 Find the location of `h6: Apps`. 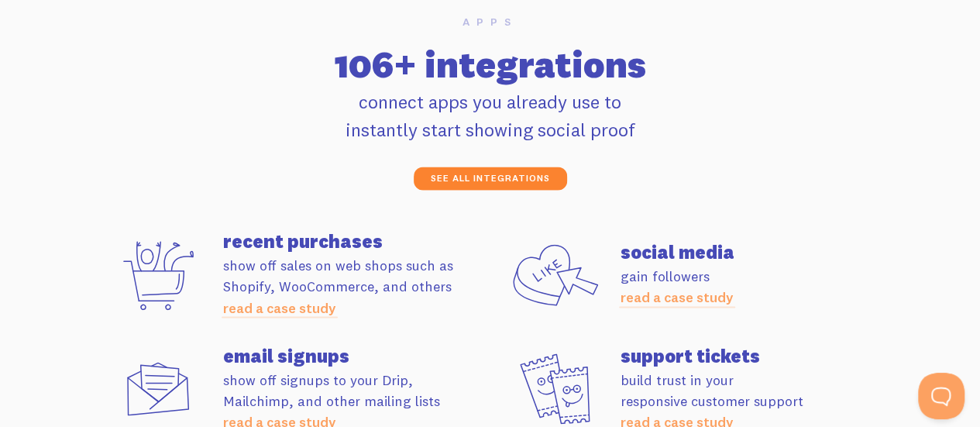

h6: Apps is located at coordinates (490, 22).